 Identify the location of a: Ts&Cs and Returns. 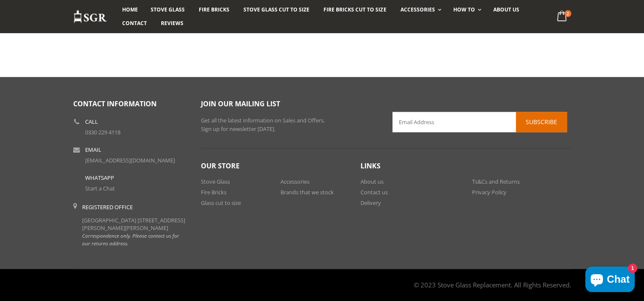
(496, 181).